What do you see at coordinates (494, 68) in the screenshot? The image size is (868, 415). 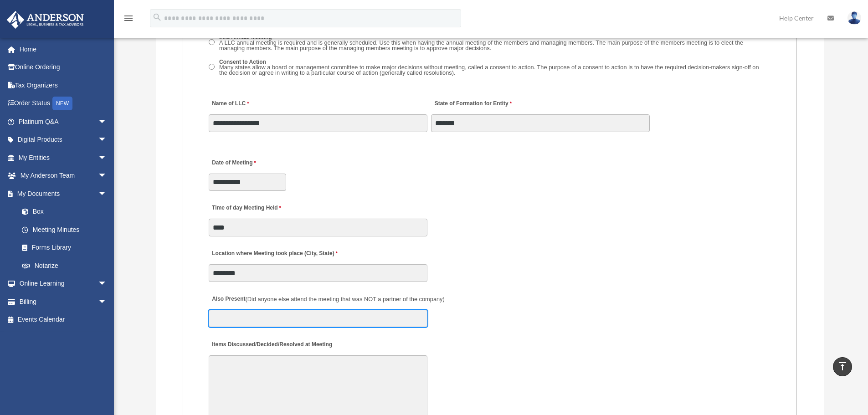 I see `label: Consent to Action` at bounding box center [494, 68].